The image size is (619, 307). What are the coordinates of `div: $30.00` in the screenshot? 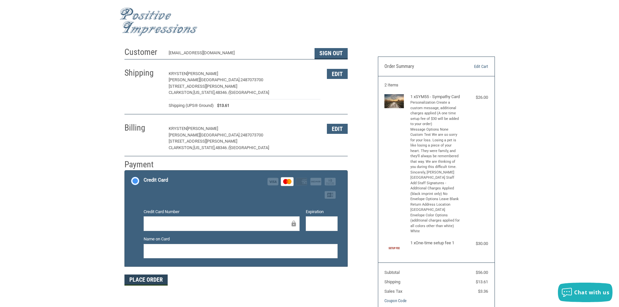 It's located at (475, 244).